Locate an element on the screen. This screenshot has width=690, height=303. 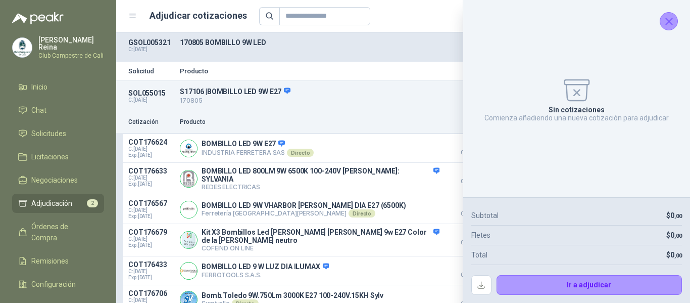
span: Configuración is located at coordinates (54, 284).